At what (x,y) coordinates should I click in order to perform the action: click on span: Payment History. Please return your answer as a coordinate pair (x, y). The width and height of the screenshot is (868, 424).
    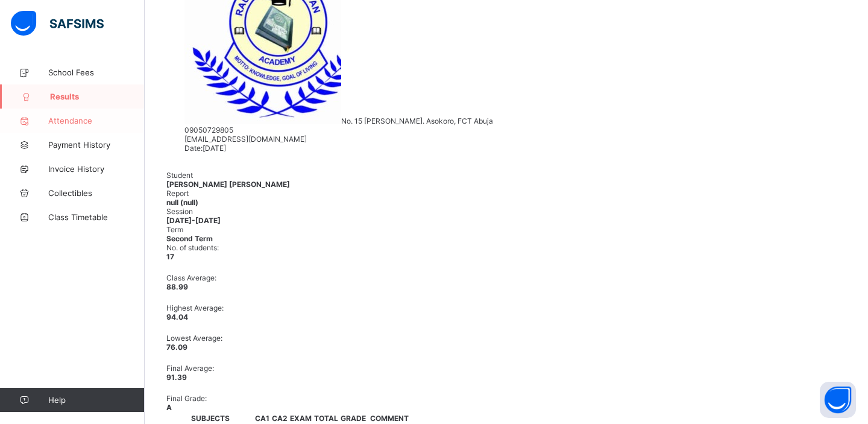
    Looking at the image, I should click on (96, 144).